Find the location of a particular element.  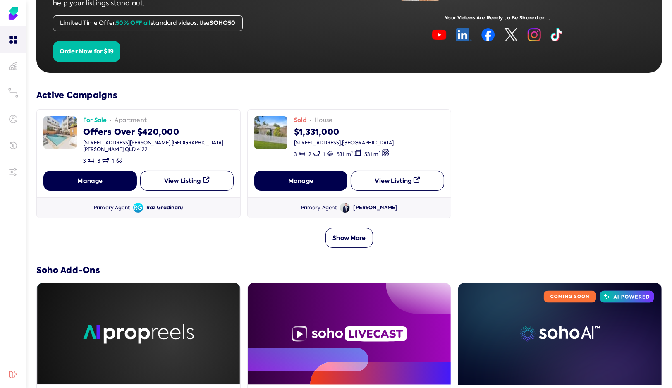

span: Avatar of Raz Gradinaru is located at coordinates (138, 208).